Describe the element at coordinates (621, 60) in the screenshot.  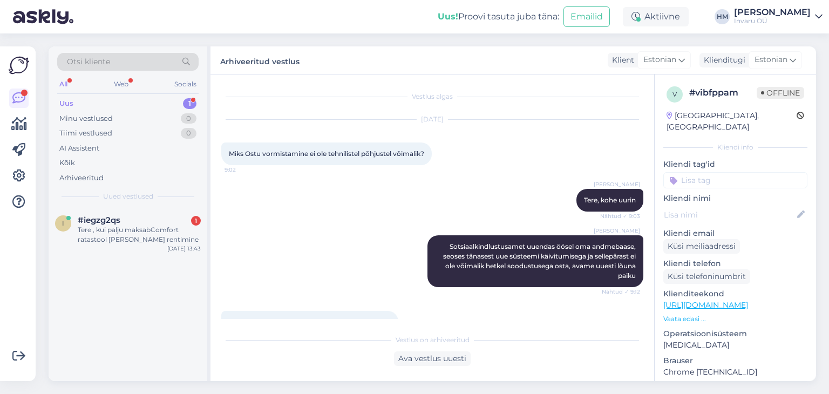
I see `div: Klient` at that location.